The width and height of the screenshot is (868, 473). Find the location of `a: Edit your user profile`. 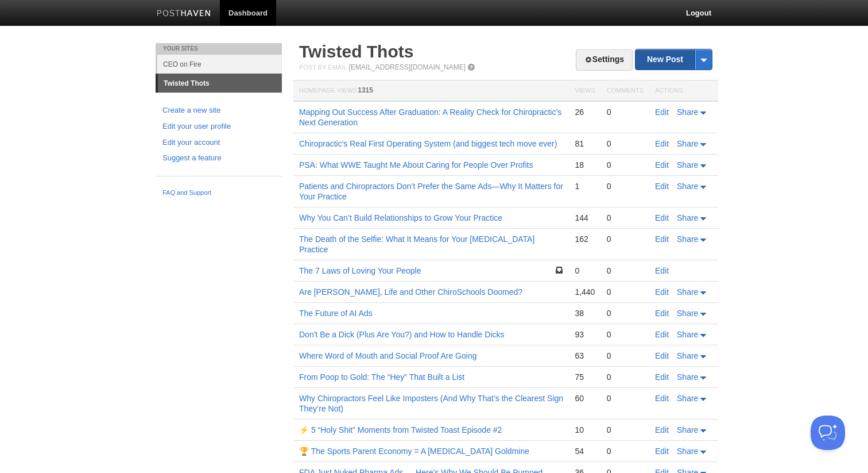

a: Edit your user profile is located at coordinates (219, 127).